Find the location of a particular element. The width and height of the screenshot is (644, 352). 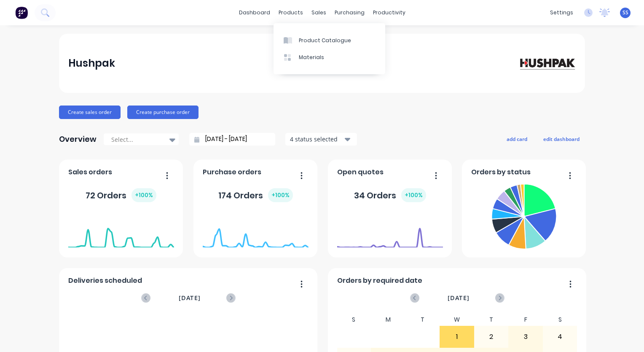

a: Product Catalogue is located at coordinates (329, 40).